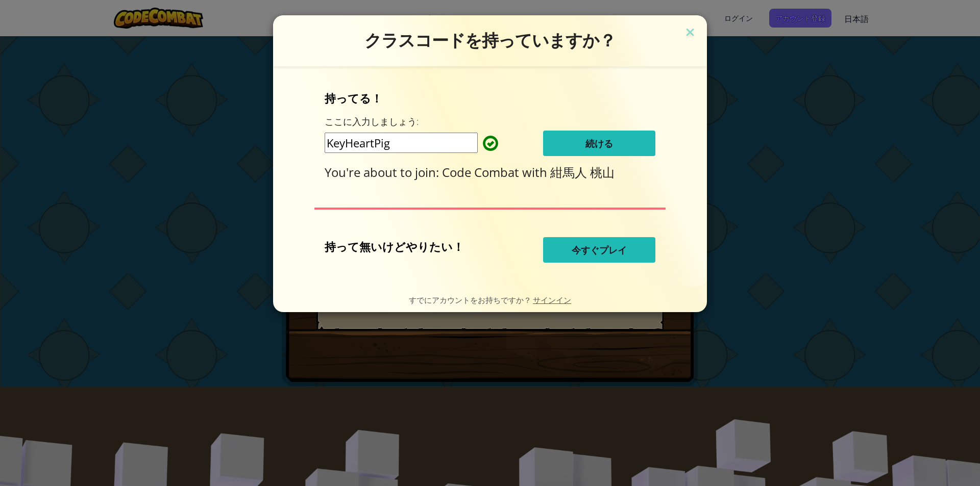 Image resolution: width=980 pixels, height=486 pixels. Describe the element at coordinates (471, 299) in the screenshot. I see `span: すでにアカウントをお持ちですか？` at that location.